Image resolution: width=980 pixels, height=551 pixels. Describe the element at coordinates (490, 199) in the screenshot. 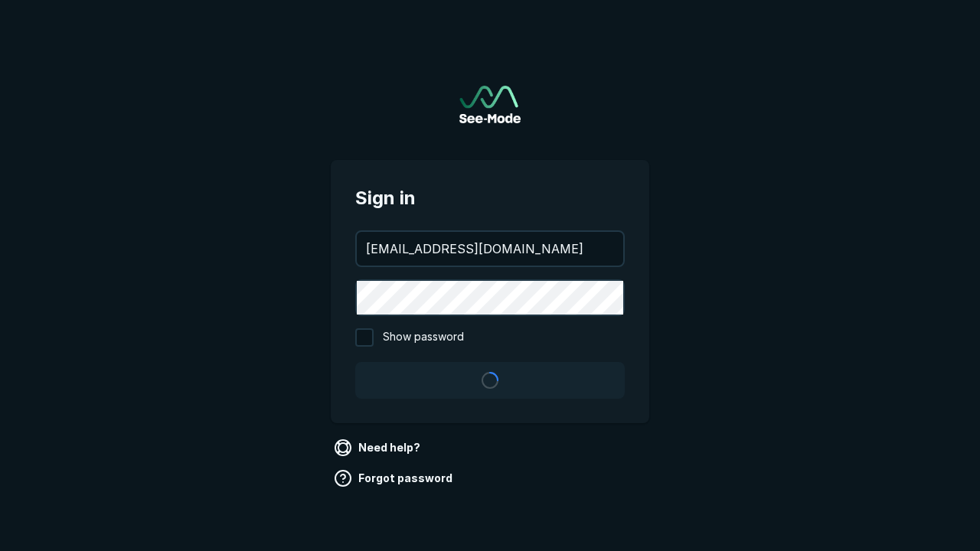

I see `span: Sign in` at that location.